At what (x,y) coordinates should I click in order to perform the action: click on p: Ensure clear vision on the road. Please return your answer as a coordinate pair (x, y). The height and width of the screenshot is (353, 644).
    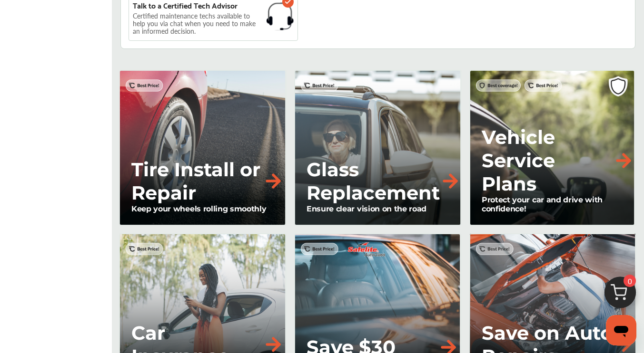
    Looking at the image, I should click on (383, 209).